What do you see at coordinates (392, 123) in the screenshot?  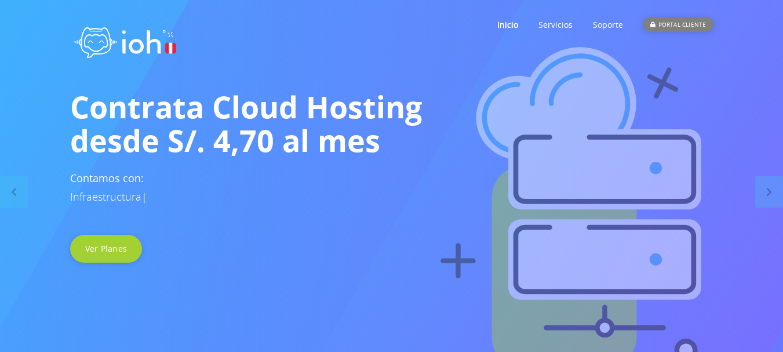 I see `h1: Contrata Cloud Hosting desde S/. 4,70 al mes` at bounding box center [392, 123].